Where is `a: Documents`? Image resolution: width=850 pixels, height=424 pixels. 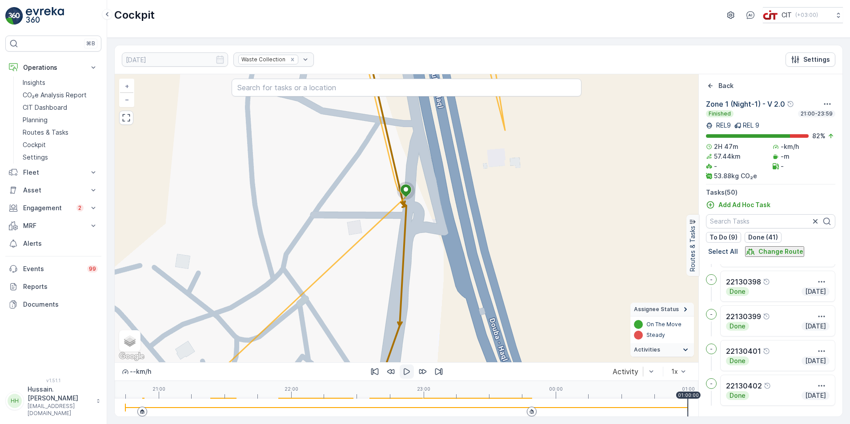 a: Documents is located at coordinates (53, 304).